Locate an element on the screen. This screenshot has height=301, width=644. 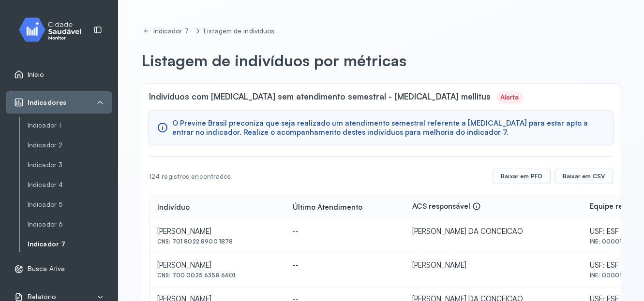
a: Indicador 4 is located at coordinates (70, 185).